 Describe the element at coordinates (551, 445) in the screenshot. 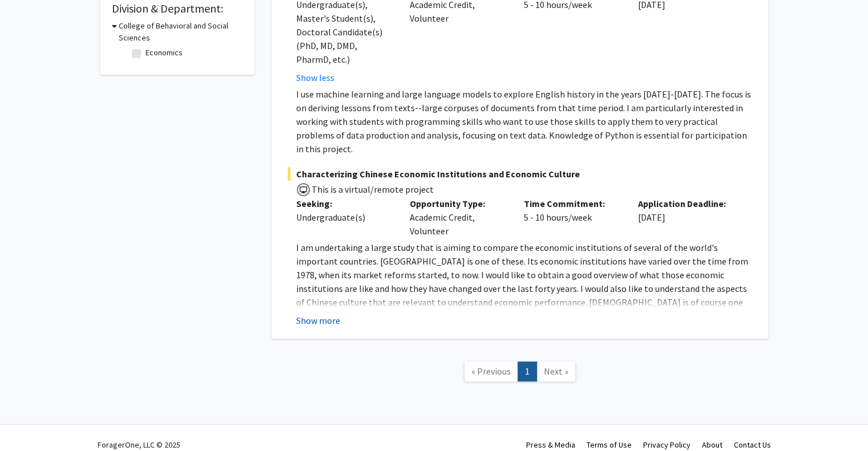

I see `a: Press & Media` at that location.